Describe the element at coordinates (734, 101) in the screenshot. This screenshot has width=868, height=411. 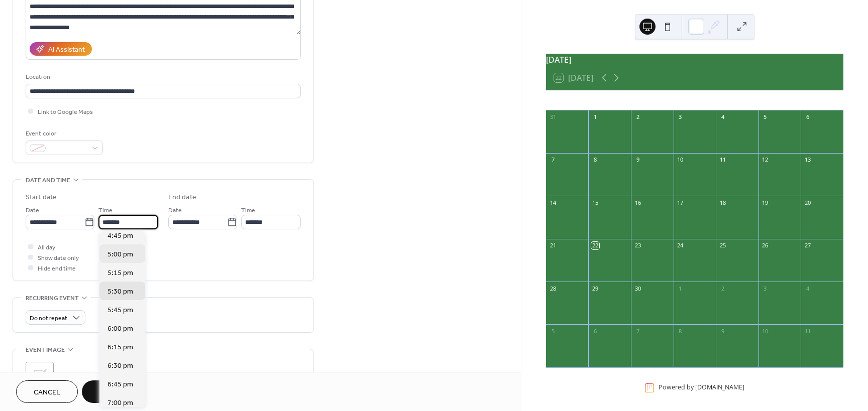
I see `div: Thu` at that location.